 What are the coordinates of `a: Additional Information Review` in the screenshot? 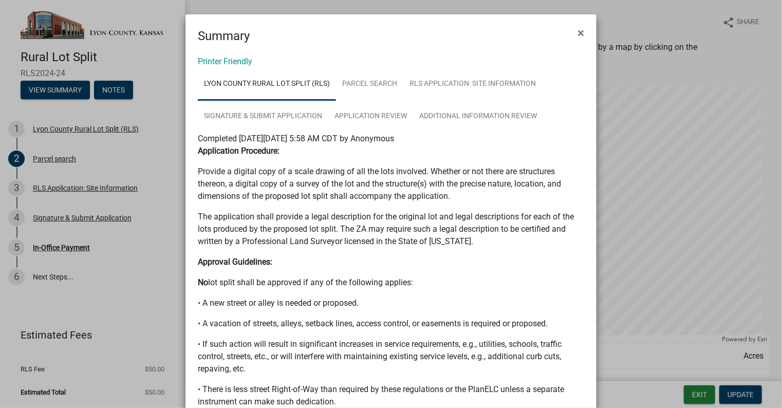 It's located at (478, 117).